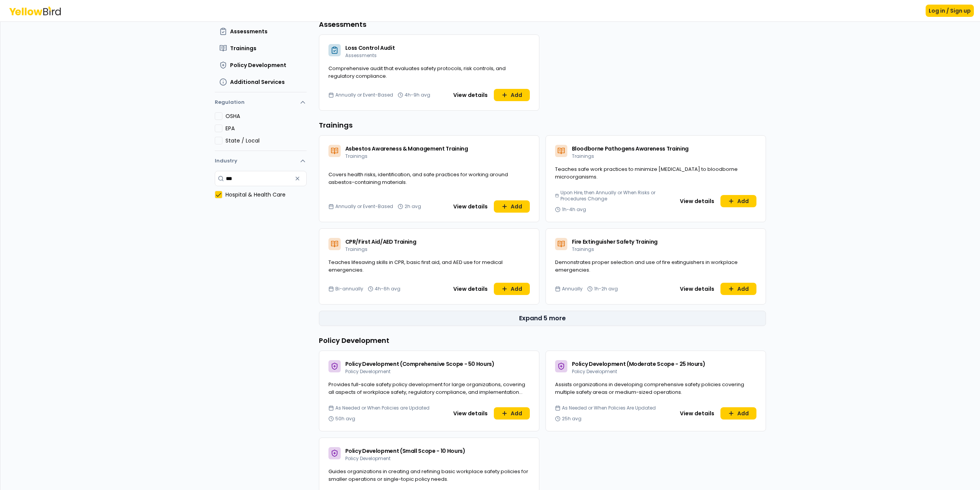  I want to click on div: Regulation, so click(261, 131).